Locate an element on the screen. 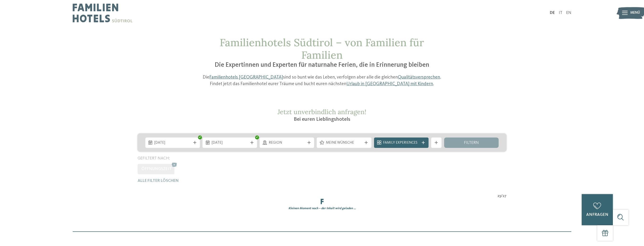 This screenshot has width=644, height=246. span: 23 is located at coordinates (499, 196).